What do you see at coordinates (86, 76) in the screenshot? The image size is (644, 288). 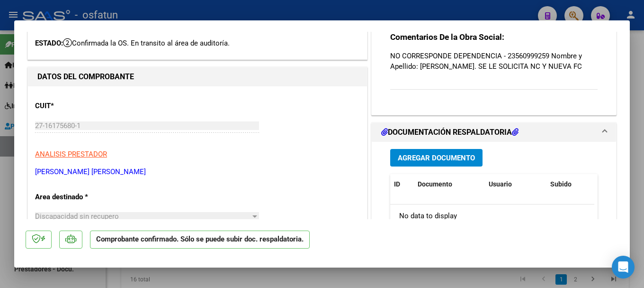 I see `strong: DATOS DEL COMPROBANTE` at bounding box center [86, 76].